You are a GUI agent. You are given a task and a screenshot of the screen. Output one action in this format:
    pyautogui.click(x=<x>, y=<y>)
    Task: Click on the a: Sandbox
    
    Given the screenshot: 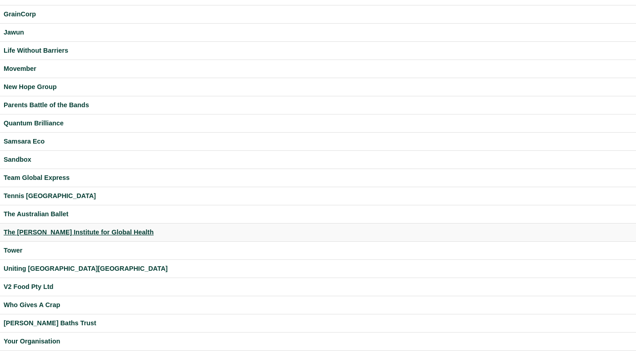 What is the action you would take?
    pyautogui.click(x=318, y=159)
    